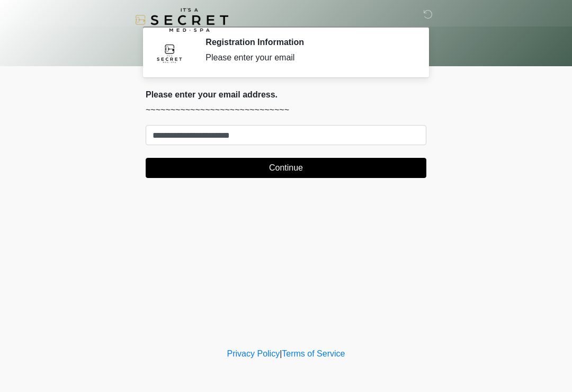 Image resolution: width=572 pixels, height=392 pixels. I want to click on img: It's A Secret Med Spa Logo, so click(182, 20).